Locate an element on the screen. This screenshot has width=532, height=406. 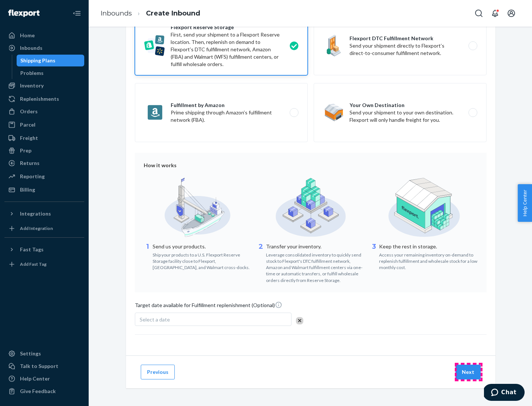
div: Parcel is located at coordinates (28, 125).